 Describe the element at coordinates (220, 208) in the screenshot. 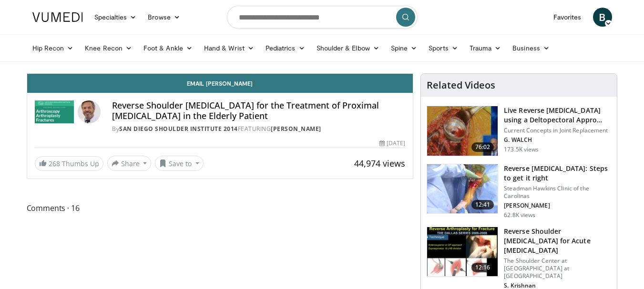

I see `span: Comments 16` at that location.